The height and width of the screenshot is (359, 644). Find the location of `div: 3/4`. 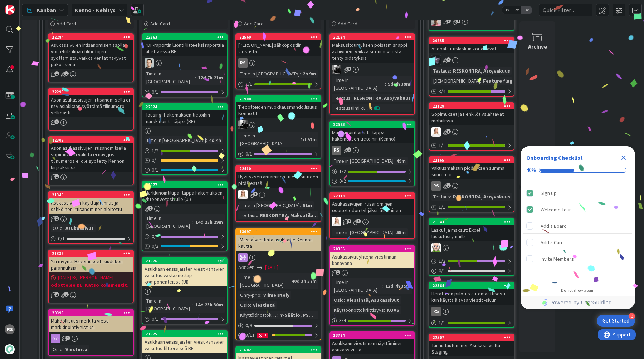

div: 3/4 is located at coordinates (372, 320).